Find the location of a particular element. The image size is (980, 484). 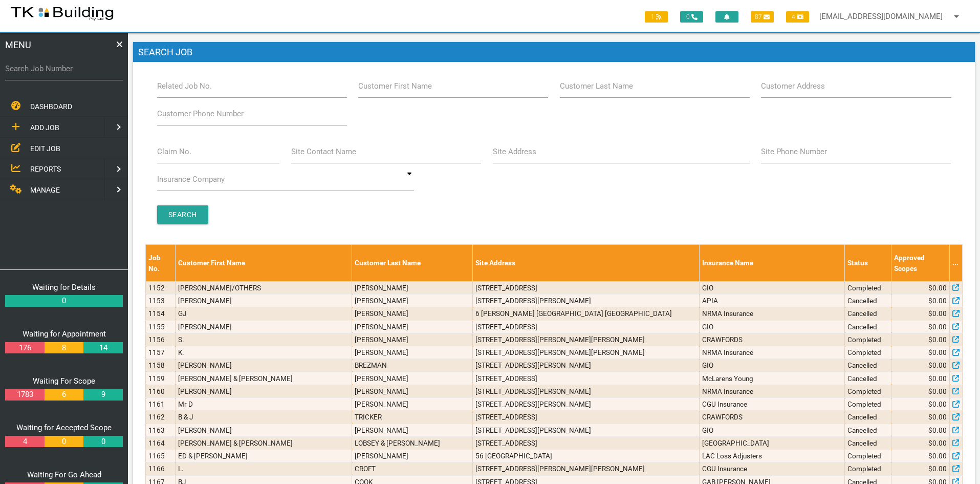

td: 1162 is located at coordinates (160, 417).